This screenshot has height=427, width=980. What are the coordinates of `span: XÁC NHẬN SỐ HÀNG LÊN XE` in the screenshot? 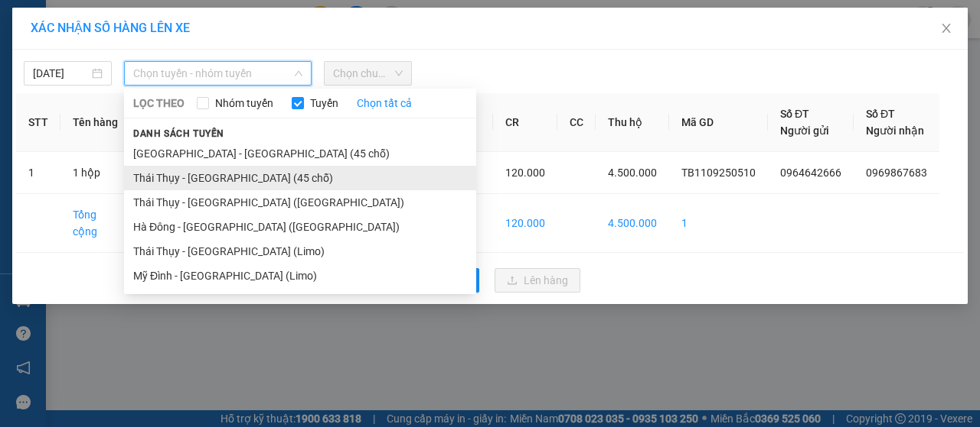 It's located at (110, 28).